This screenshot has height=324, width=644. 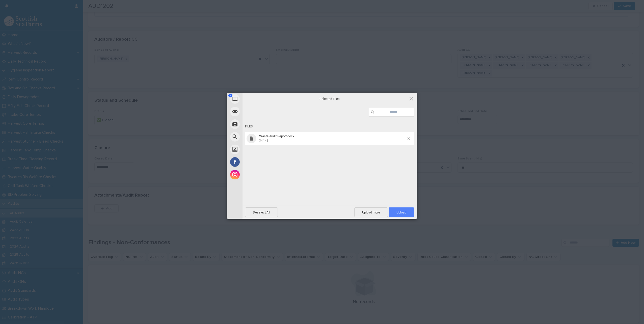 I want to click on div: Web Search, so click(x=258, y=137).